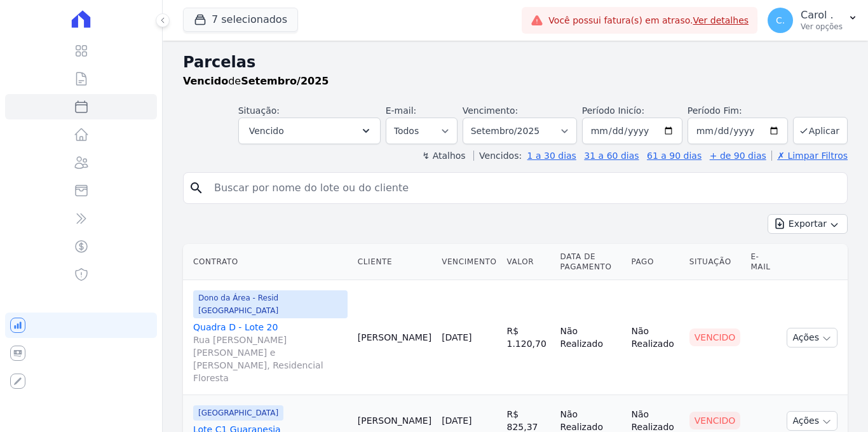 This screenshot has height=432, width=868. Describe the element at coordinates (648, 21) in the screenshot. I see `span: Você possui fatura(s) em atraso.` at that location.